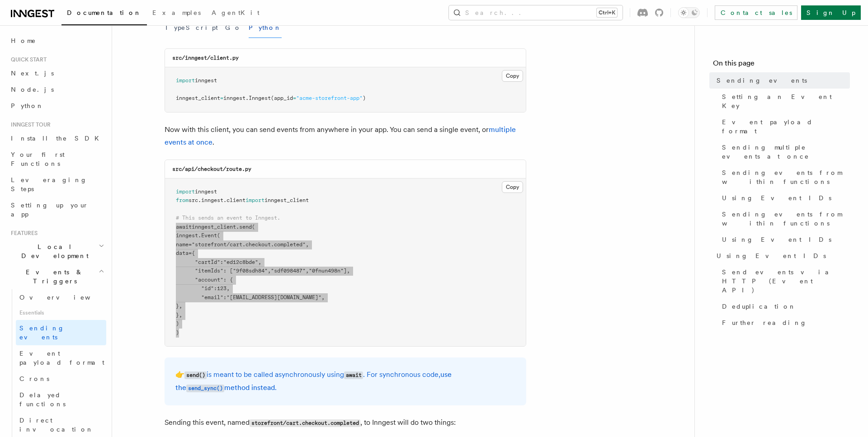 The width and height of the screenshot is (868, 437). I want to click on button: Go, so click(233, 27).